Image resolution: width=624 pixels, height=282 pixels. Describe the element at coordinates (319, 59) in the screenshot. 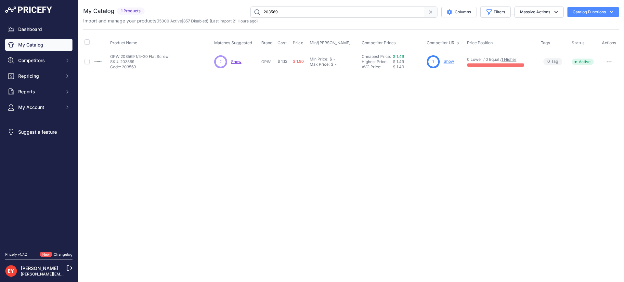

I see `div: Min Price:` at that location.